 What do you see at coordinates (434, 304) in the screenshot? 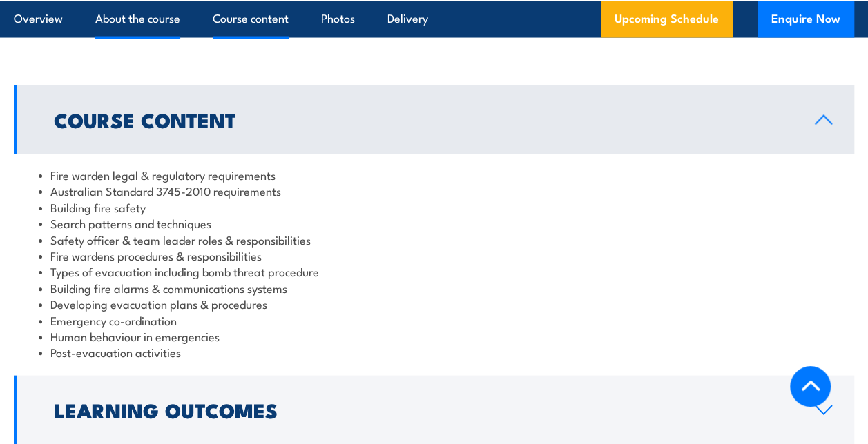
I see `li: Developing evacuation plans & procedures` at bounding box center [434, 304].